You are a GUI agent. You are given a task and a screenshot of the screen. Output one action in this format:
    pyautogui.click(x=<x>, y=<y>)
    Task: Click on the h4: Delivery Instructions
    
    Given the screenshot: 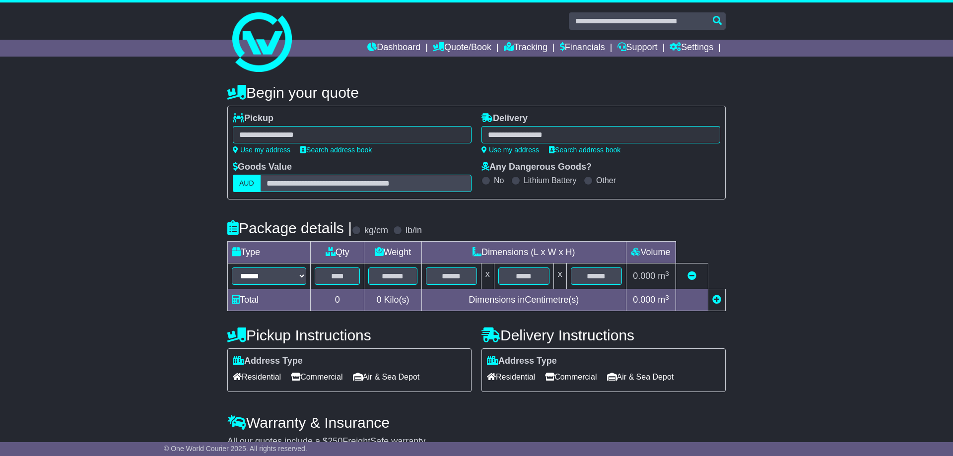 What is the action you would take?
    pyautogui.click(x=603, y=335)
    